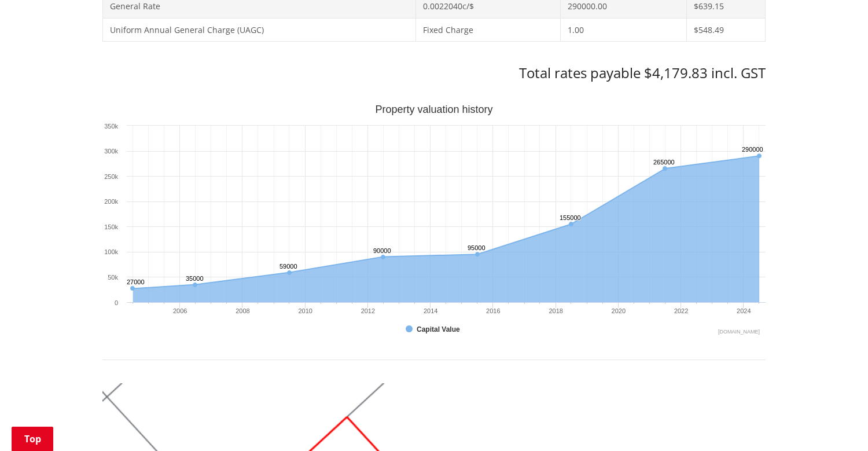  I want to click on path: Saturday, Jun 30, 12:00, 90,000. Capital Value., so click(383, 257).